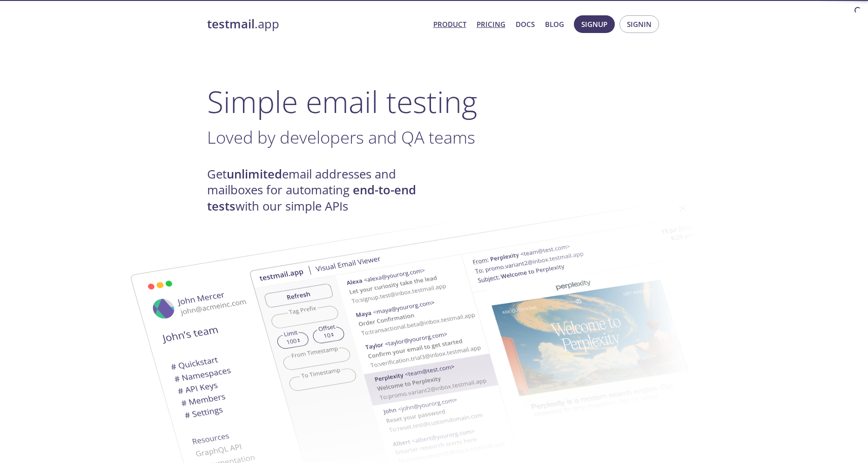 The width and height of the screenshot is (868, 463). What do you see at coordinates (491, 24) in the screenshot?
I see `a: Pricing` at bounding box center [491, 24].